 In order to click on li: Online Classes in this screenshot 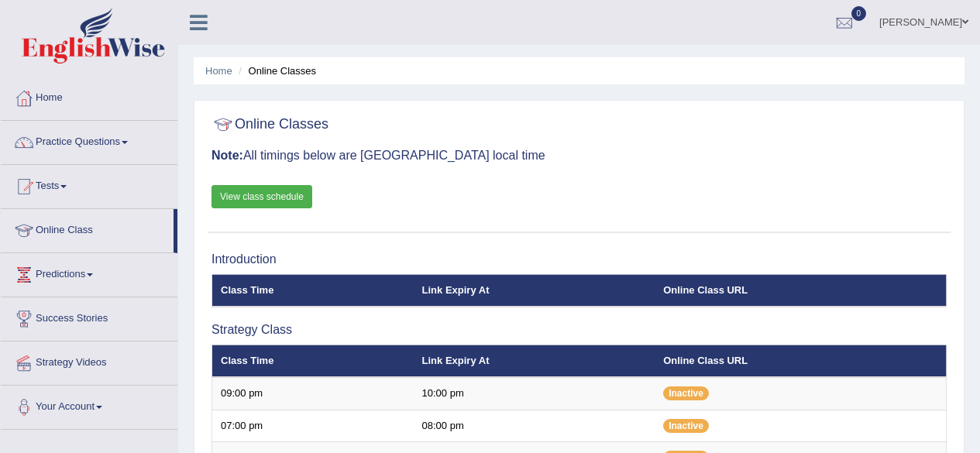, I will do `click(275, 70)`.